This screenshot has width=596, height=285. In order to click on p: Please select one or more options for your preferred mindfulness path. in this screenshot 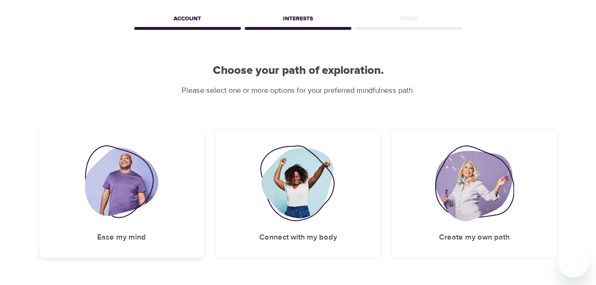, I will do `click(298, 90)`.